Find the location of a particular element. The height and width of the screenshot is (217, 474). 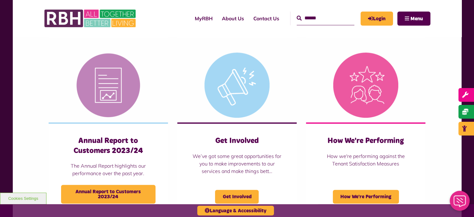

span: Get Involved is located at coordinates (237, 196).